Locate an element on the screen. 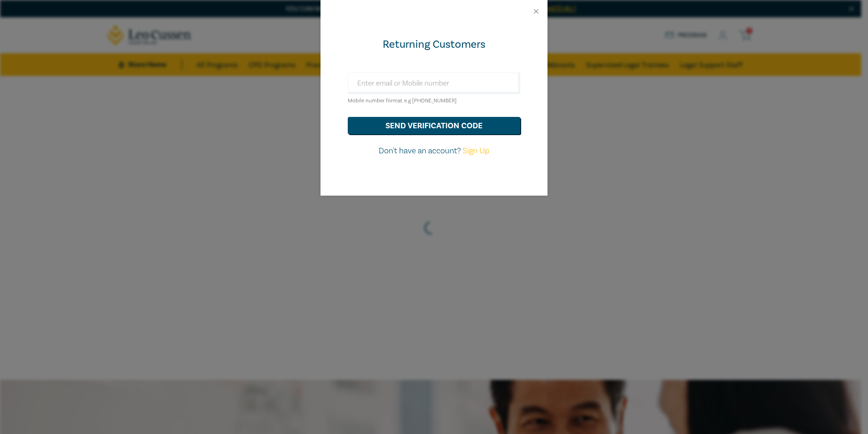 The width and height of the screenshot is (868, 434). p: Don't have an account? is located at coordinates (434, 151).